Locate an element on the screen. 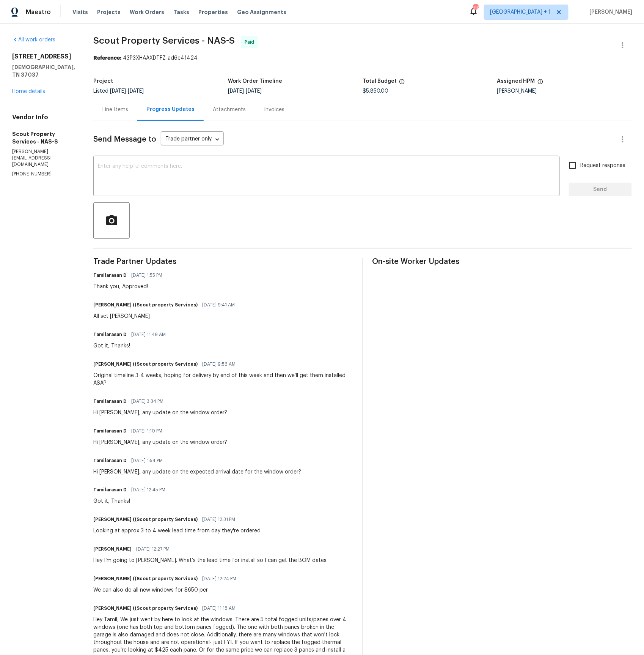 This screenshot has width=644, height=655. span: Geo Assignments is located at coordinates (262, 12).